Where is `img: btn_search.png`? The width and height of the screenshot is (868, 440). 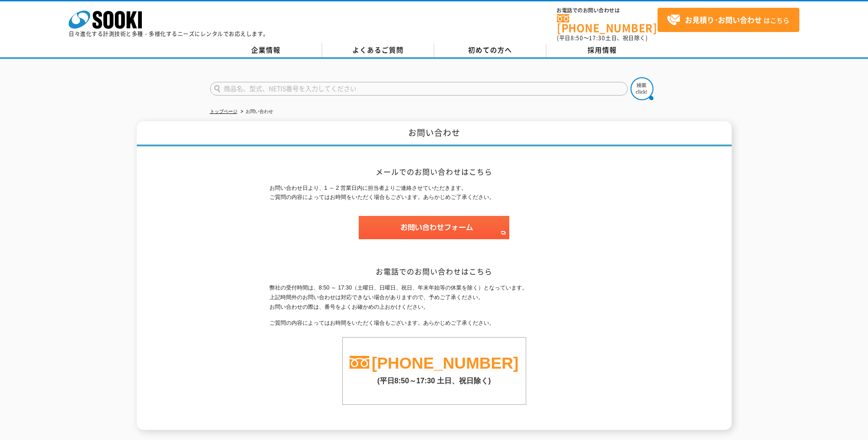
img: btn_search.png is located at coordinates (641, 89).